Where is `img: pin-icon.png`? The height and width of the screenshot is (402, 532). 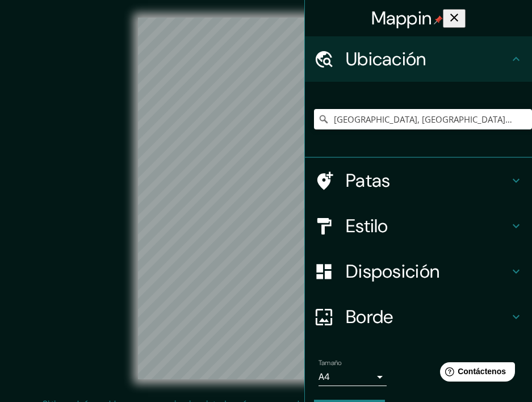 img: pin-icon.png is located at coordinates (439, 20).